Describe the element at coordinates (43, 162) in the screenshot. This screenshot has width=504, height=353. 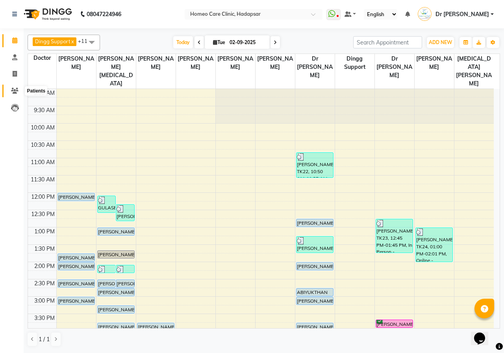
I see `div: 11:00 AM` at that location.